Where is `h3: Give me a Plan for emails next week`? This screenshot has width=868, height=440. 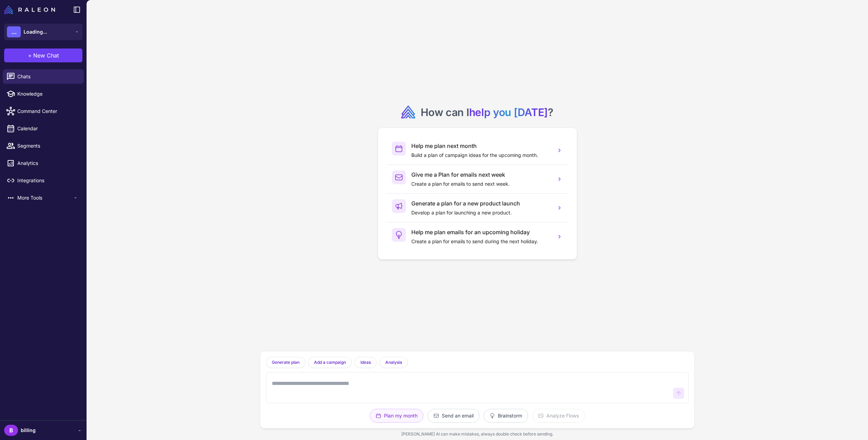 h3: Give me a Plan for emails next week is located at coordinates (481, 174).